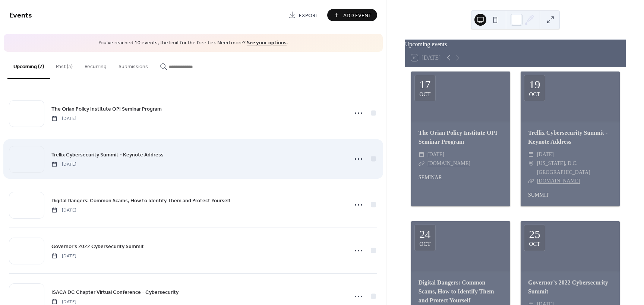  I want to click on button: Past (3), so click(64, 65).